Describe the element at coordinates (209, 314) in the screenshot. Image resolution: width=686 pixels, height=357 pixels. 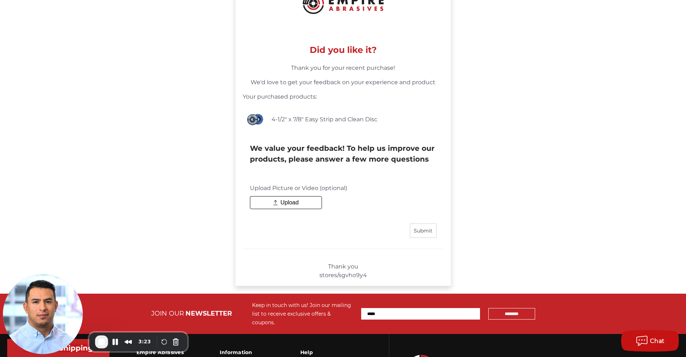
I see `span: NEWSLETTER` at that location.